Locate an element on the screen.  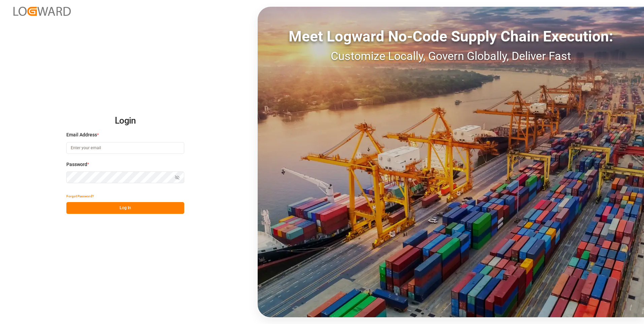
input: Enter your email is located at coordinates (126, 148).